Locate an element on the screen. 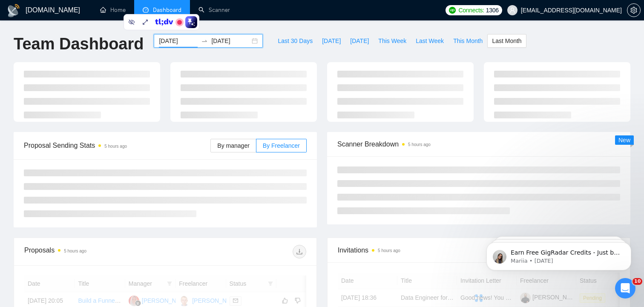  h1: Team Dashboard is located at coordinates (78, 44).